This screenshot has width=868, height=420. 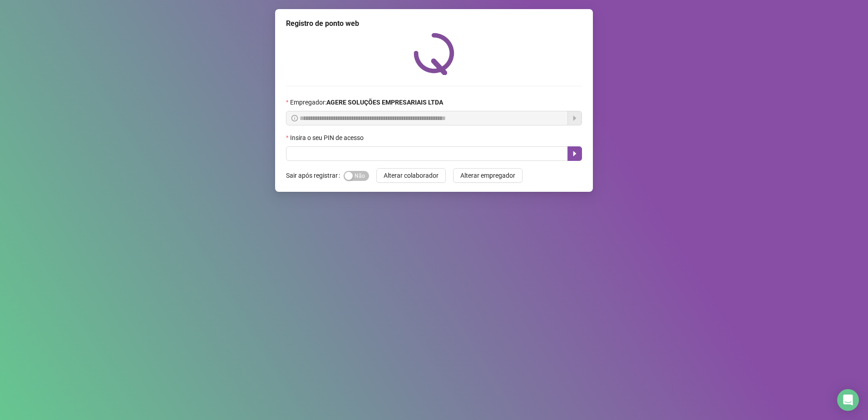 I want to click on div: Registro de ponto web, so click(x=434, y=24).